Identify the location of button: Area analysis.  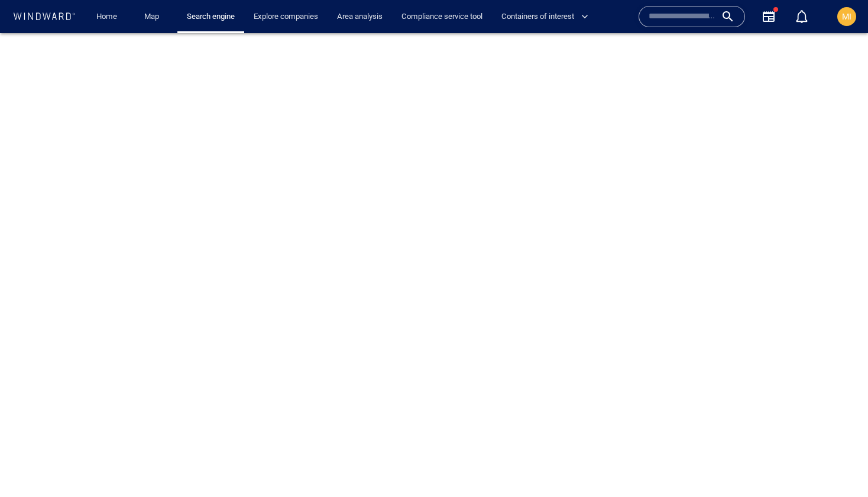
(359, 16).